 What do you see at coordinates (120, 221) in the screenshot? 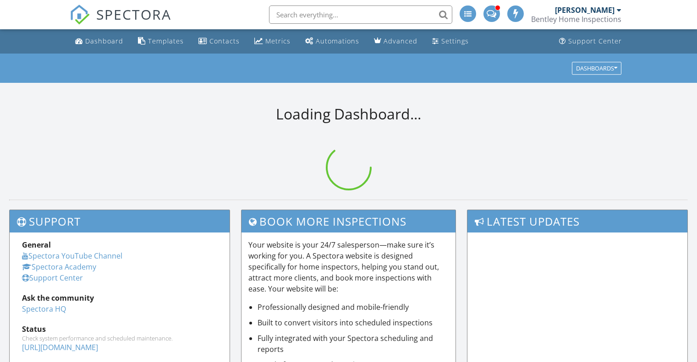
I see `h3: Support` at bounding box center [120, 221].